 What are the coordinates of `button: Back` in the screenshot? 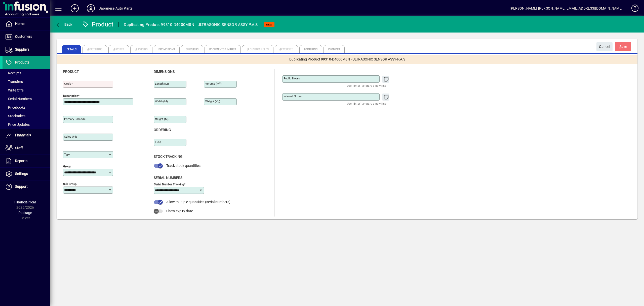 It's located at (64, 24).